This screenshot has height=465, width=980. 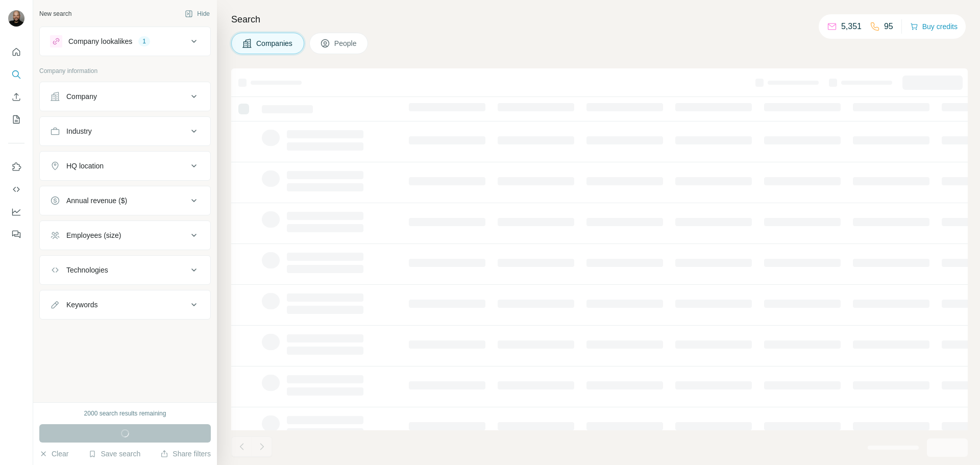 What do you see at coordinates (16, 74) in the screenshot?
I see `button: Search` at bounding box center [16, 74].